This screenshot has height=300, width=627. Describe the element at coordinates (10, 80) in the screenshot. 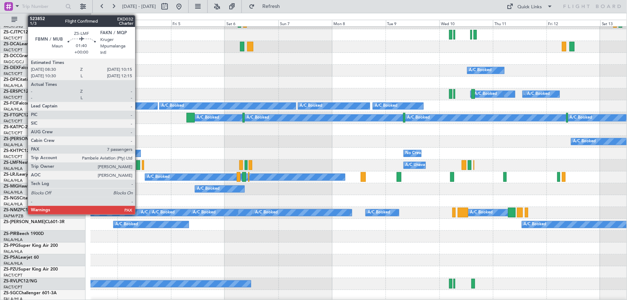

I see `span: ZS-DFI` at that location.